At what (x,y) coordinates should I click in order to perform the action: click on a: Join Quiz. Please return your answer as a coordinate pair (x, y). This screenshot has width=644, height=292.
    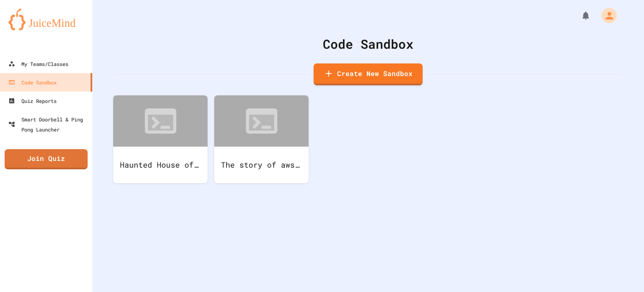
    Looking at the image, I should click on (46, 159).